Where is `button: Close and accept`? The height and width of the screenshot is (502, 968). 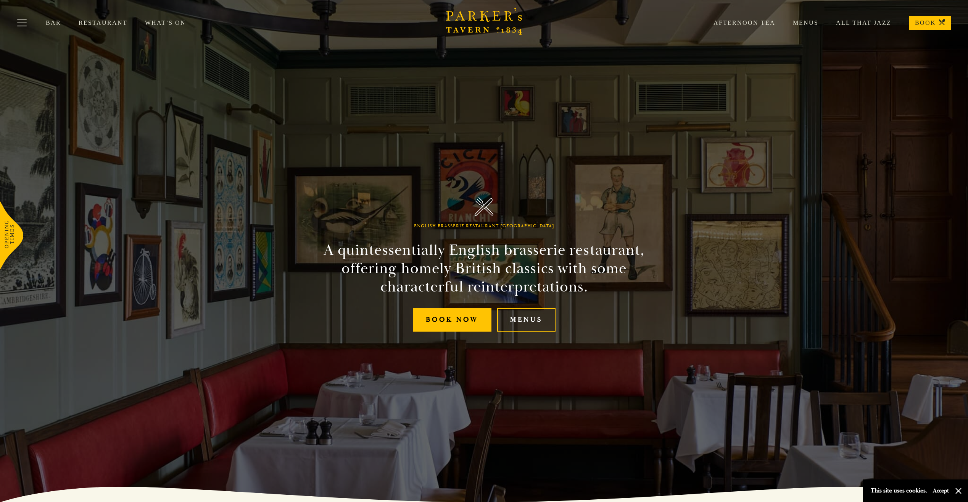 button: Close and accept is located at coordinates (959, 490).